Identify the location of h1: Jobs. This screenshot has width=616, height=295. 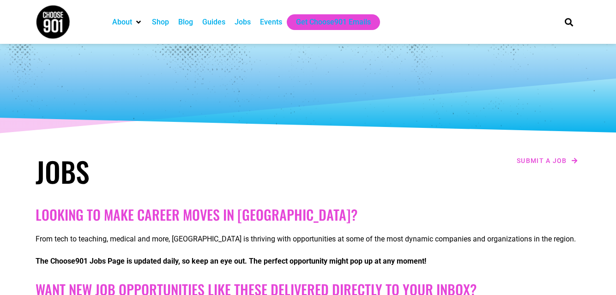
(169, 171).